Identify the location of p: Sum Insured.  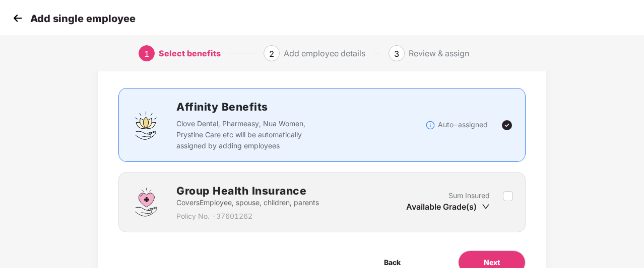
(469, 196).